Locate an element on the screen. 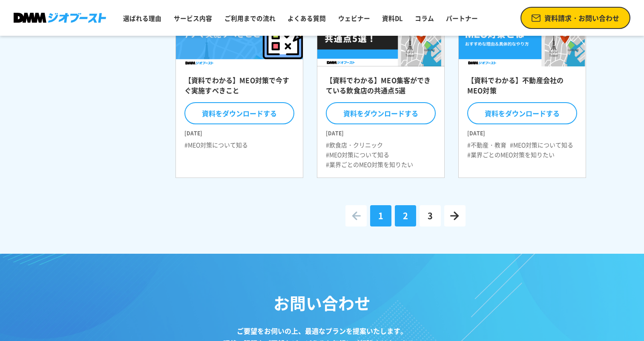 This screenshot has width=644, height=341. a: 選ばれる理由 is located at coordinates (142, 18).